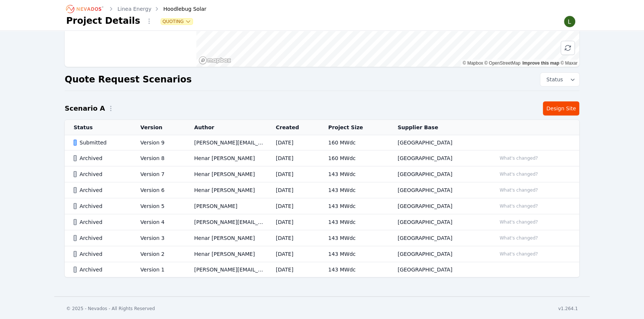 This screenshot has height=319, width=644. What do you see at coordinates (215, 60) in the screenshot?
I see `a: Mapbox homepage` at bounding box center [215, 60].